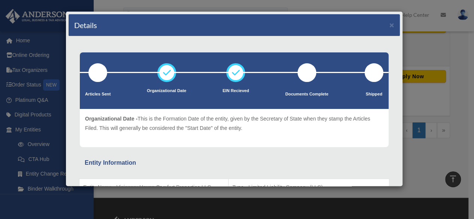  Describe the element at coordinates (306, 94) in the screenshot. I see `p: Documents Complete` at that location.